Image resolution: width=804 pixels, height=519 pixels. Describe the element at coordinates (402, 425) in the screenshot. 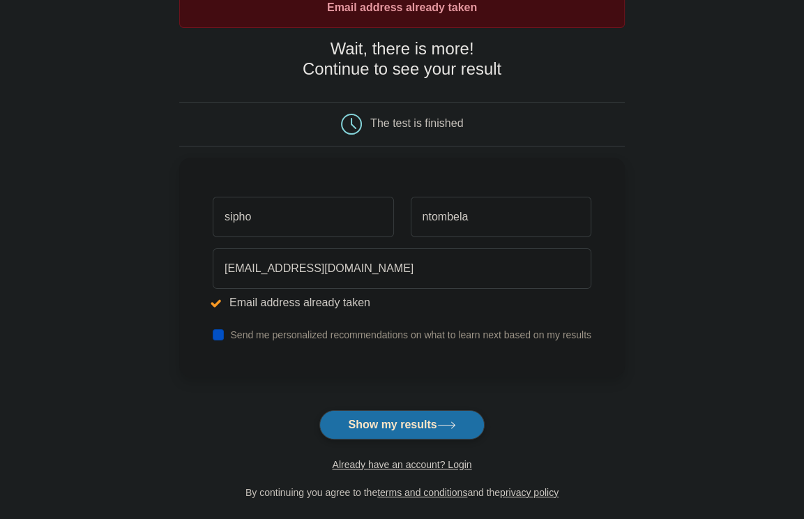

I see `button: Show my results` at that location.